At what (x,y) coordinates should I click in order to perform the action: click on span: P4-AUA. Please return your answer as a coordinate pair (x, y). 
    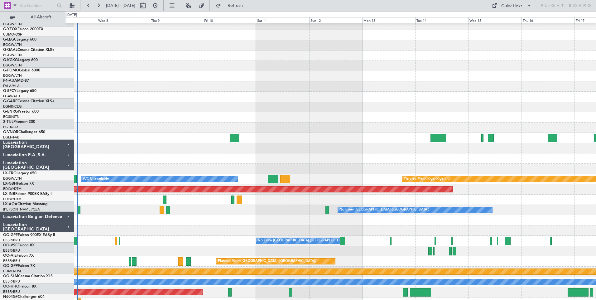
    Looking at the image, I should click on (10, 81).